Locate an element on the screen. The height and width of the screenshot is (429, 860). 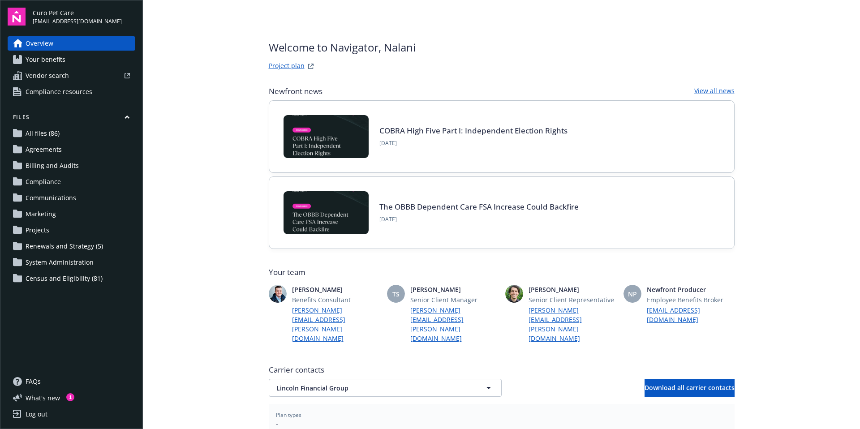
a: Vendor search is located at coordinates (71, 76).